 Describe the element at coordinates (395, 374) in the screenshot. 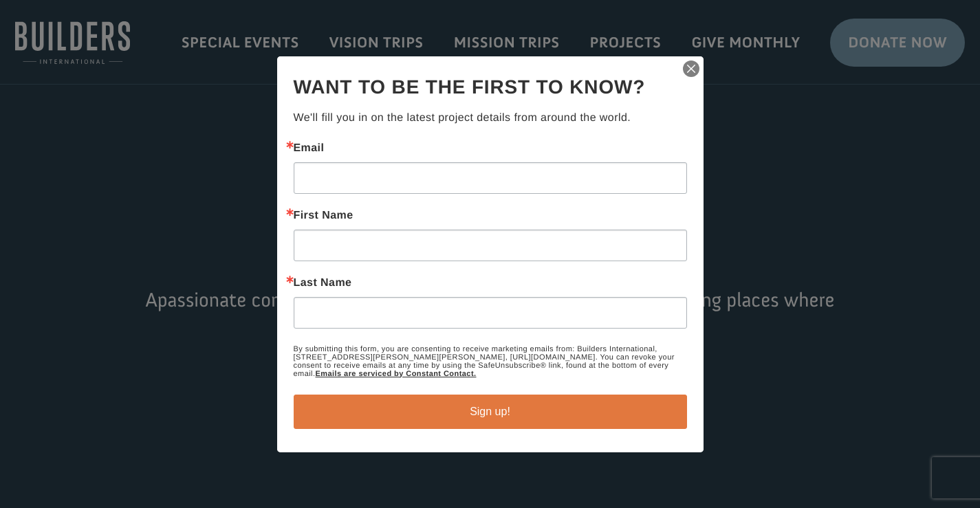

I see `a: Emails are serviced by Constant Contact.` at that location.